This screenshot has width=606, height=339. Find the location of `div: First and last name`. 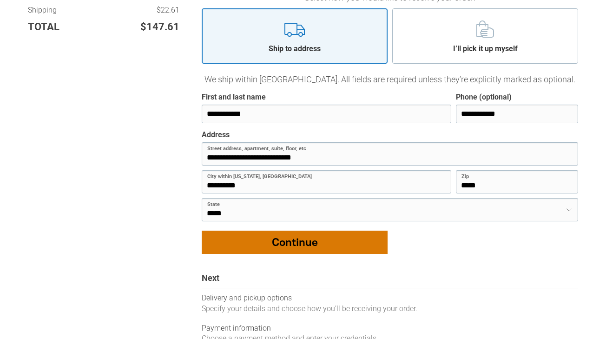

div: First and last name is located at coordinates (234, 97).